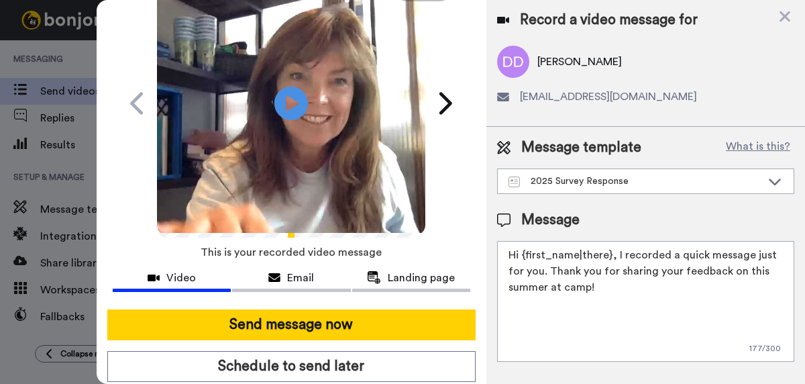 Image resolution: width=805 pixels, height=384 pixels. What do you see at coordinates (634, 181) in the screenshot?
I see `div: 2025 Survey Response` at bounding box center [634, 181].